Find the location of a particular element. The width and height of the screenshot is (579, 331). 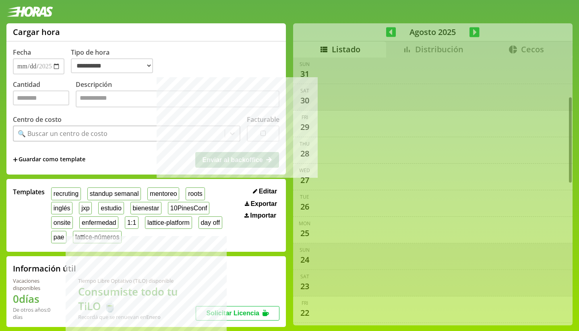

div: 🔍 Buscar un centro de costo is located at coordinates (62, 134).